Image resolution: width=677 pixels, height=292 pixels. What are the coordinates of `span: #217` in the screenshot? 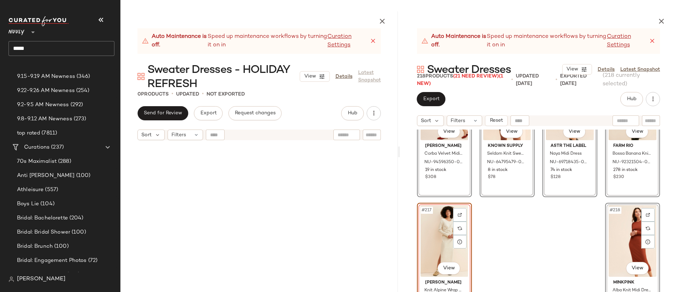 It's located at (427, 210).